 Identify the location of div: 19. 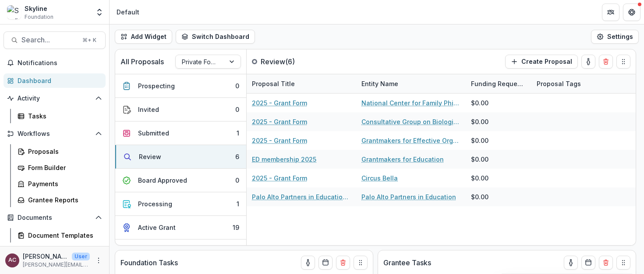
(236, 227).